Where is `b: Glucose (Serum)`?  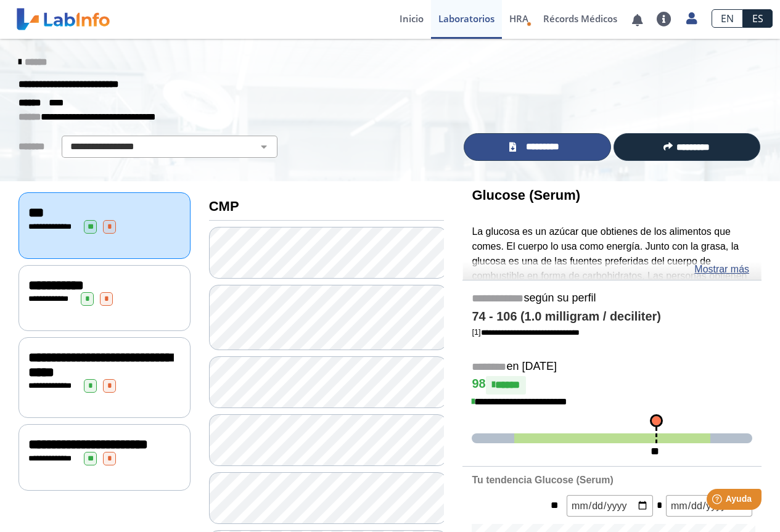 b: Glucose (Serum) is located at coordinates (526, 195).